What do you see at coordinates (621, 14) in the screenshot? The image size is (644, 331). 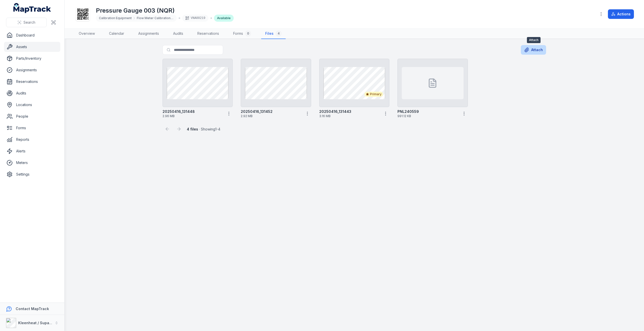 I see `button: Actions` at bounding box center [621, 14].